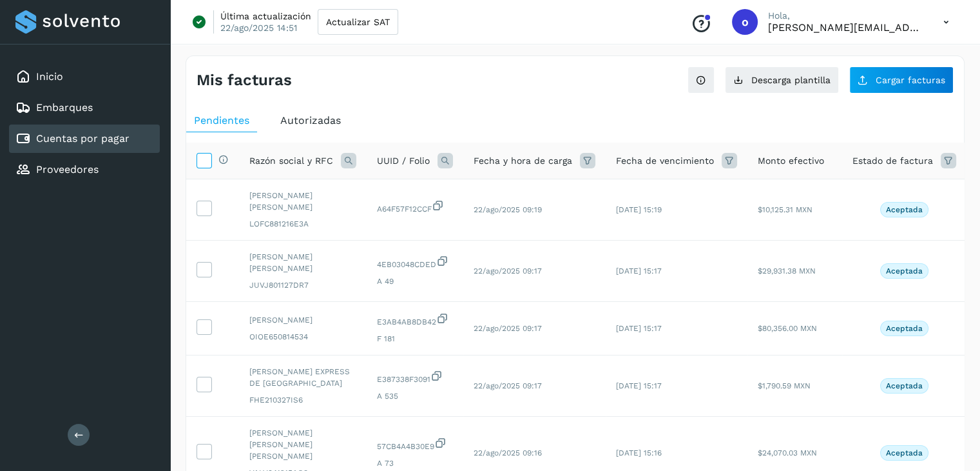 The height and width of the screenshot is (471, 980). I want to click on span: Estado de factura, so click(892, 161).